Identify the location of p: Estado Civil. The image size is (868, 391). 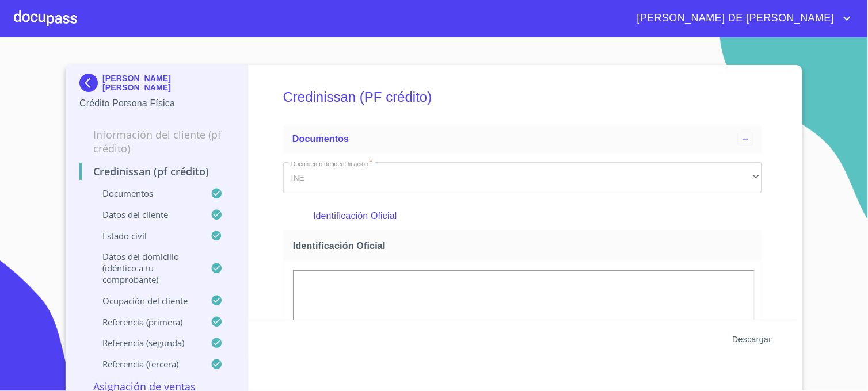
(145, 236).